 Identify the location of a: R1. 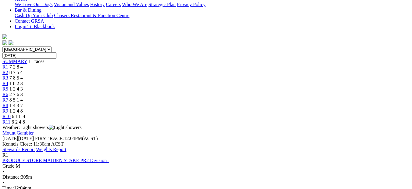
(5, 67).